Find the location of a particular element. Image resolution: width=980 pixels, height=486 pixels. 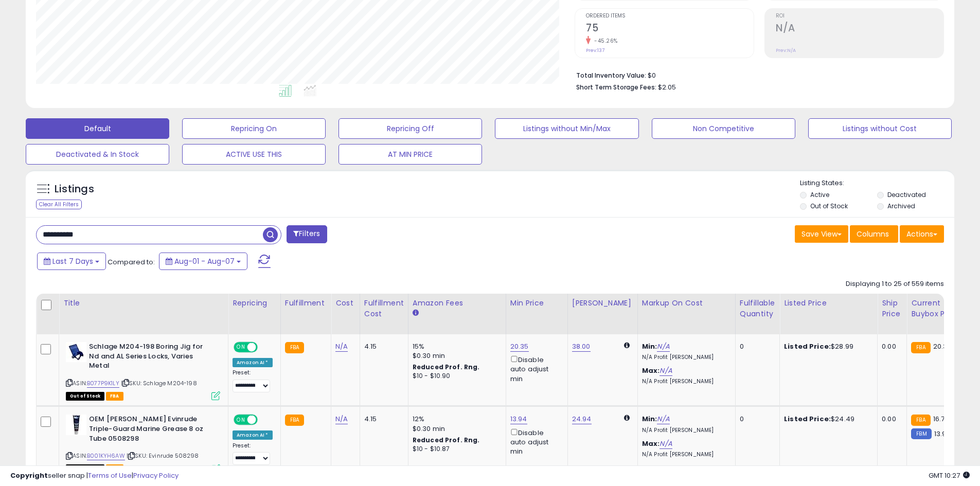

a: 20.35 is located at coordinates (519, 347).